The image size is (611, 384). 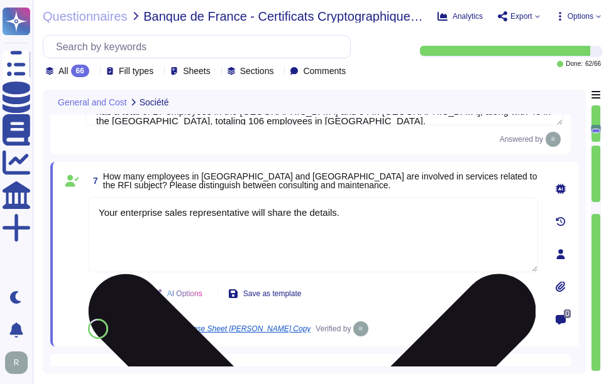 What do you see at coordinates (136, 71) in the screenshot?
I see `span: Fill types` at bounding box center [136, 71].